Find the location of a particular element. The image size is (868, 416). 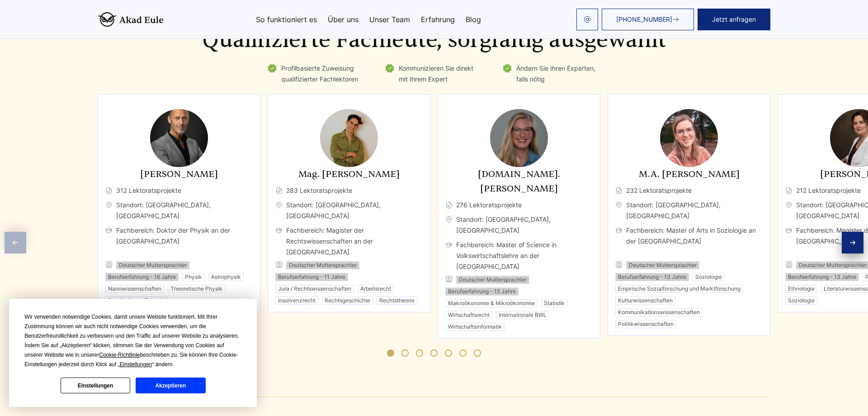

span: Go to slide 6 is located at coordinates (462, 353).